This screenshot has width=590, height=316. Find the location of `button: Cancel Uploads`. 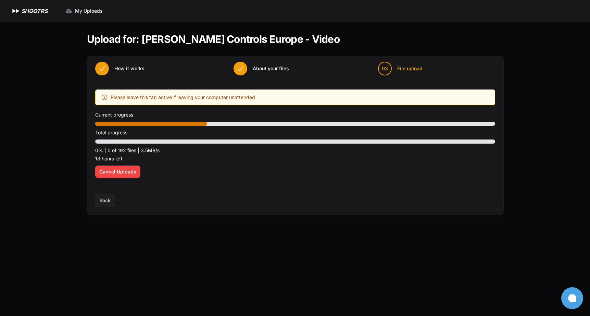

button: Cancel Uploads is located at coordinates (118, 172).